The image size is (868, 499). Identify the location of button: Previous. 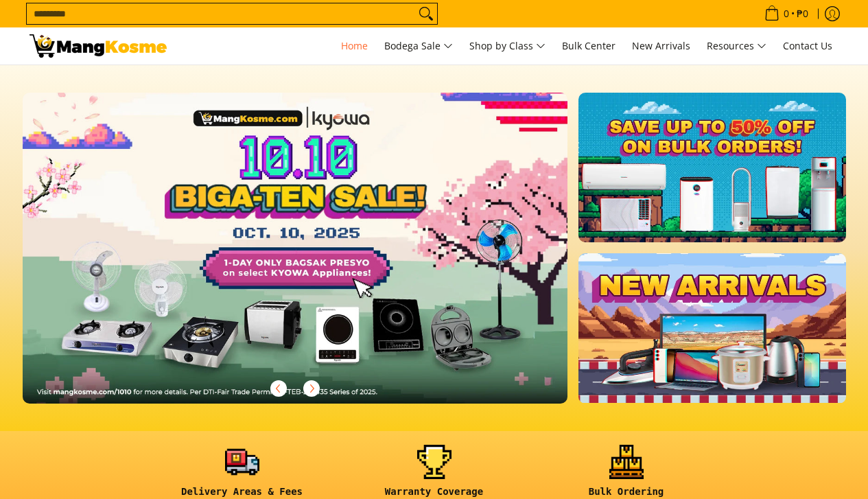
(278, 388).